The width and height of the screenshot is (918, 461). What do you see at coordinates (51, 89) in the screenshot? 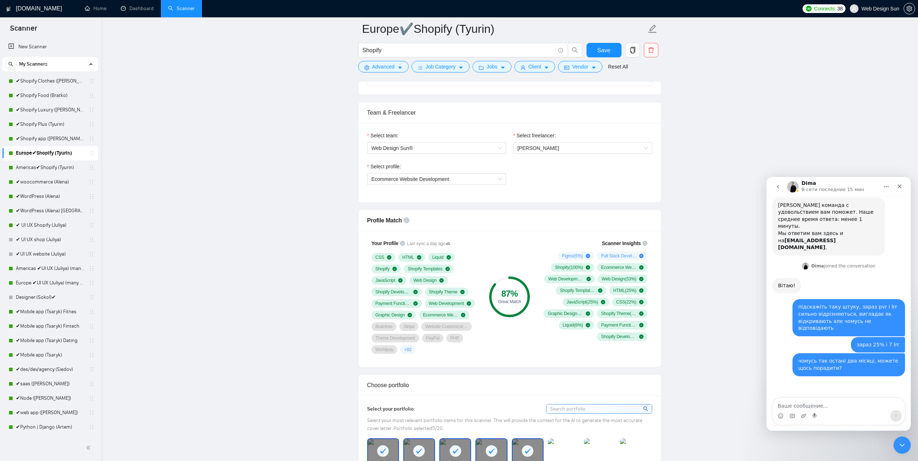
I see `b: Dima` at bounding box center [51, 89].